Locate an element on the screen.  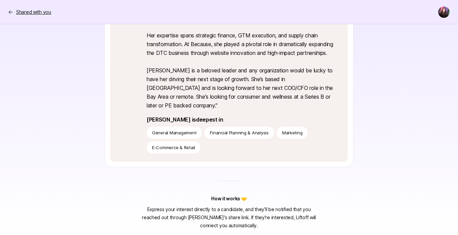
div: General Management is located at coordinates (174, 132).